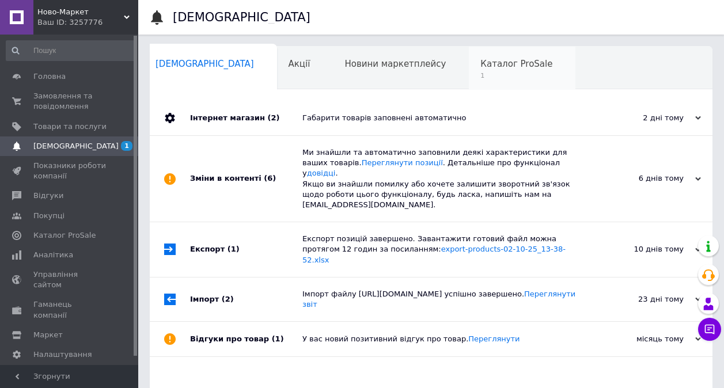 The height and width of the screenshot is (388, 724). I want to click on span: Акції, so click(299, 64).